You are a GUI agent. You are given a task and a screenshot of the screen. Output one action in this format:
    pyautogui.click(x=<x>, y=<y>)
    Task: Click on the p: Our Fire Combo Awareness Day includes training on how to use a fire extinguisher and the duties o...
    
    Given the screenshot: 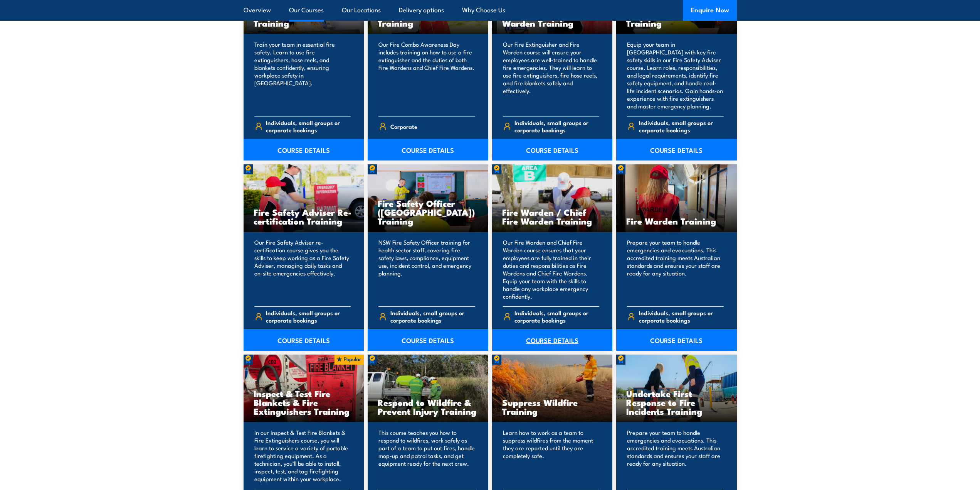 What is the action you would take?
    pyautogui.click(x=427, y=75)
    